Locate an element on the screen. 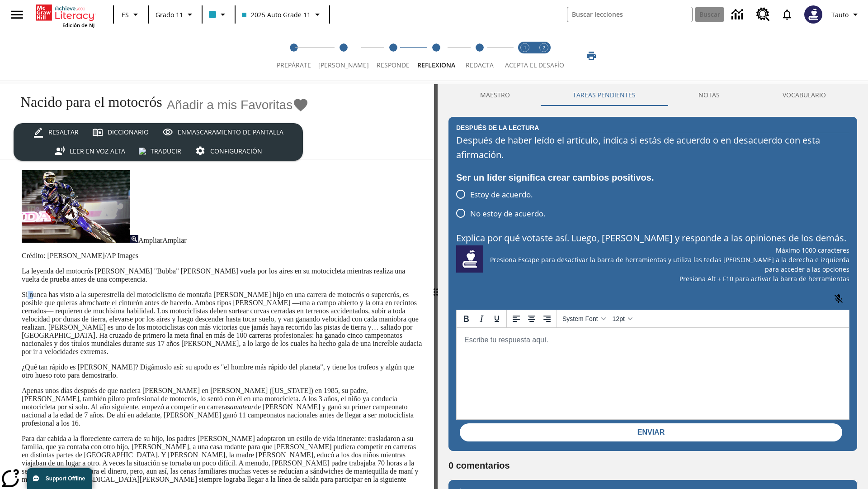 This screenshot has width=868, height=489. span: Grado 11 is located at coordinates (169, 15).